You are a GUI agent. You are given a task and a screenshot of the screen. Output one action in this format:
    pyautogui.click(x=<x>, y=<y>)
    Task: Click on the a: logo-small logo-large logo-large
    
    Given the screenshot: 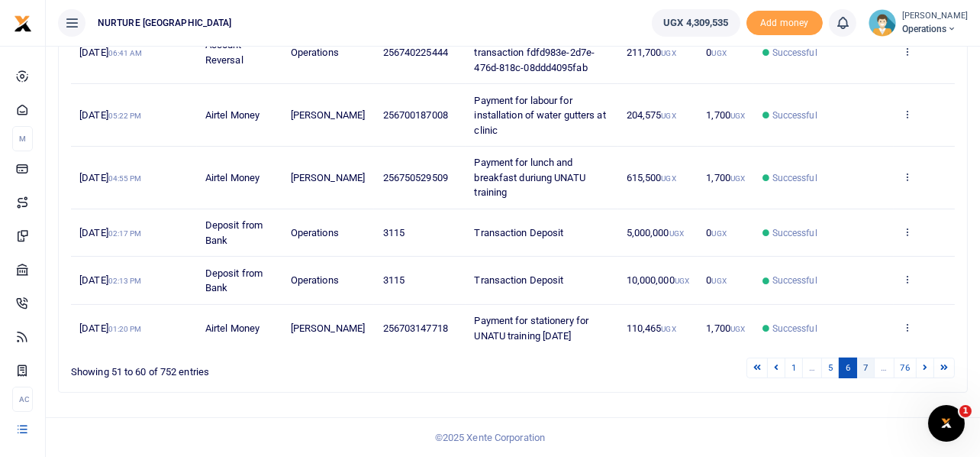 What is the action you would take?
    pyautogui.click(x=23, y=22)
    